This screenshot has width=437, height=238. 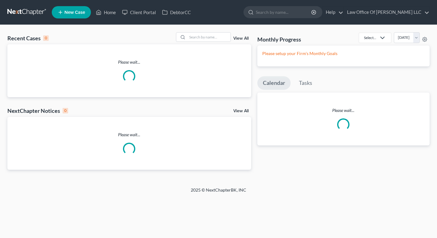 What do you see at coordinates (274, 83) in the screenshot?
I see `a: Calendar` at bounding box center [274, 83].